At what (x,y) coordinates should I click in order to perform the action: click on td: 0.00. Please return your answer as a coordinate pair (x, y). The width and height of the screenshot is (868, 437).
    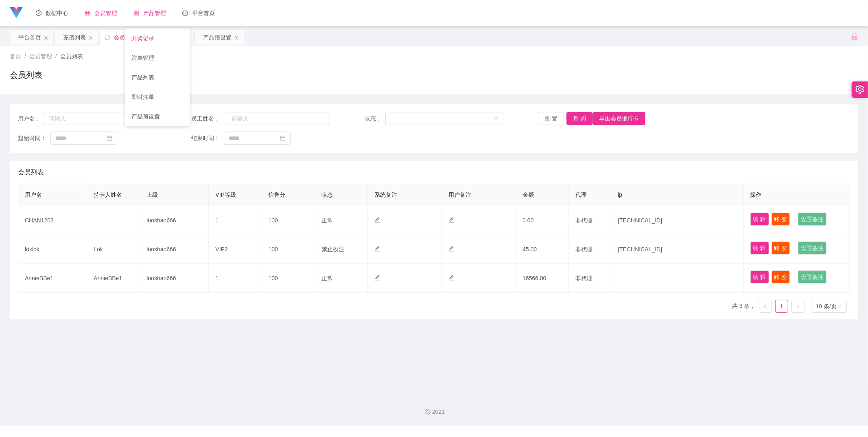
    Looking at the image, I should click on (543, 220).